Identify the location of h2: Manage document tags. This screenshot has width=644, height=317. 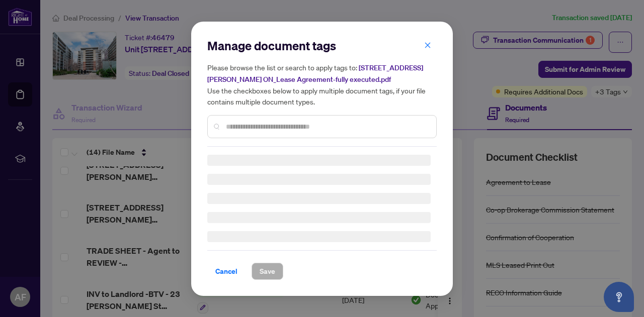
(322, 46).